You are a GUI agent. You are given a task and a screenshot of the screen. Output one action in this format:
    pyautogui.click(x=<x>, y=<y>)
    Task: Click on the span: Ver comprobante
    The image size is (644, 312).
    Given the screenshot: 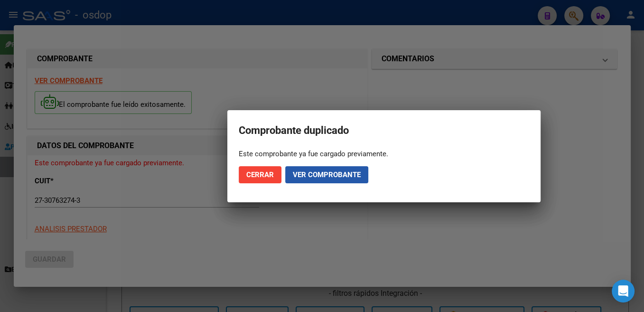 What is the action you would take?
    pyautogui.click(x=327, y=175)
    